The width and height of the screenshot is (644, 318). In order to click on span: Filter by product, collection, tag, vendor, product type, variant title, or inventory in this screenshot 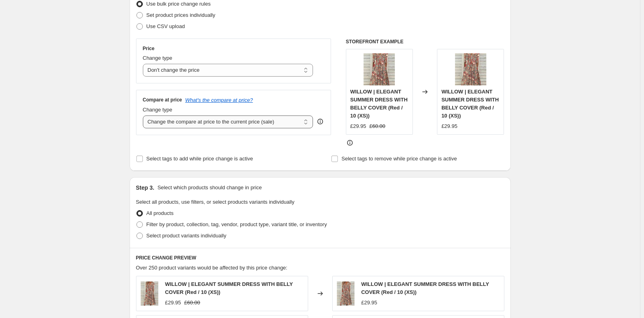, I will do `click(237, 224)`.